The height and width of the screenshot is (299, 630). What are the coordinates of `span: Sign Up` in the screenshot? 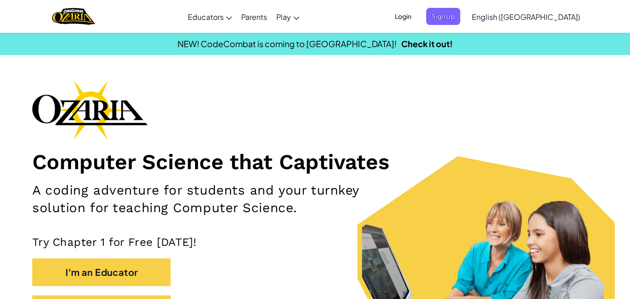 It's located at (443, 16).